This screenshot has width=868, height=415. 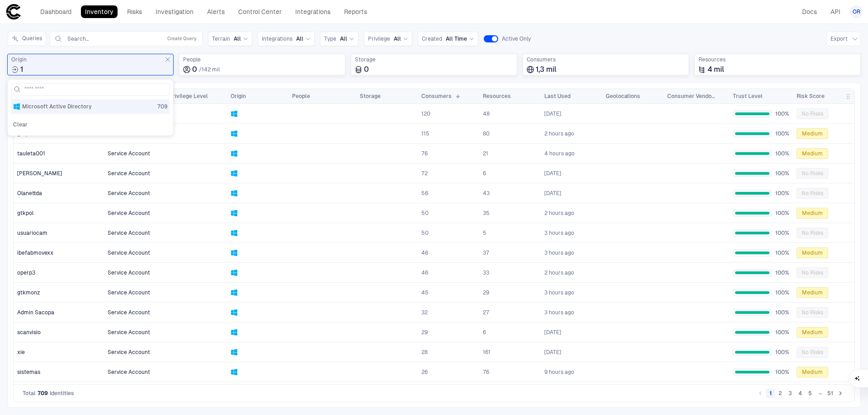 What do you see at coordinates (424, 194) in the screenshot?
I see `span: 56` at bounding box center [424, 194].